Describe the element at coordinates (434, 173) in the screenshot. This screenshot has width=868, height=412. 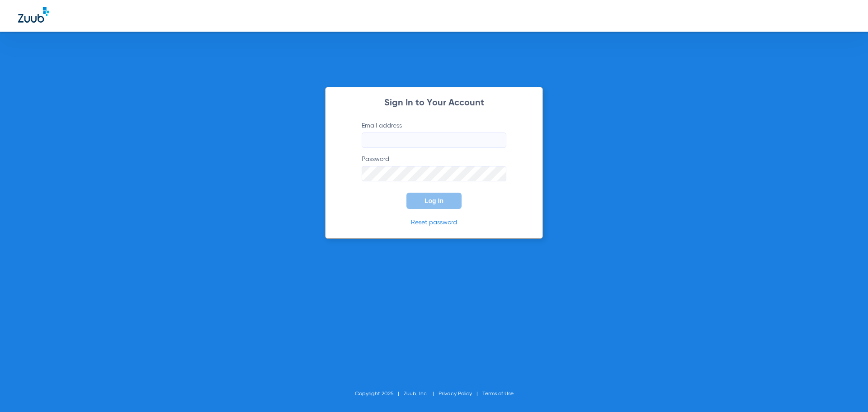
I see `input: Password` at that location.